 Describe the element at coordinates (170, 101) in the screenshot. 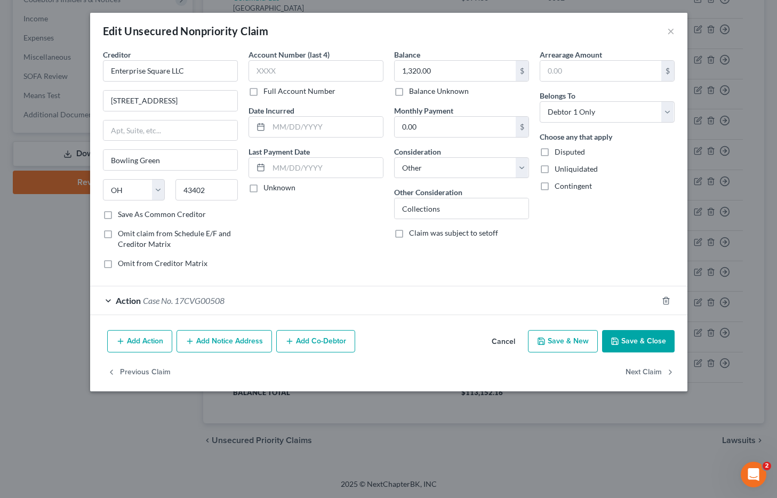

I see `input: Enter address...` at that location.